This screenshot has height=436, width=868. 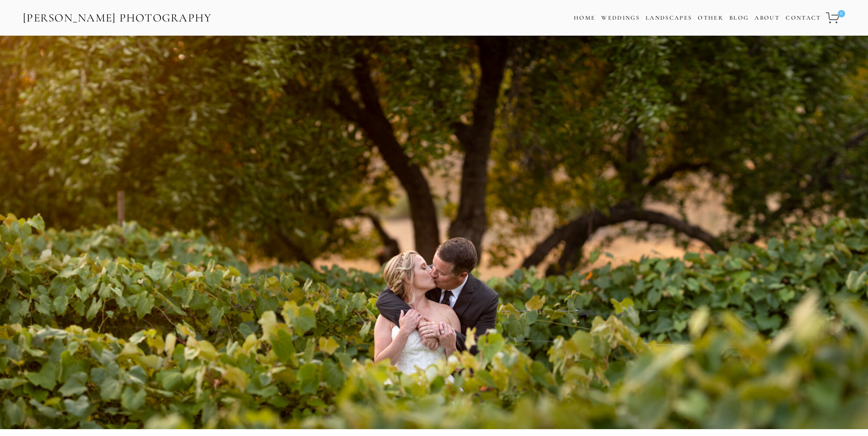 What do you see at coordinates (710, 18) in the screenshot?
I see `a: Other` at bounding box center [710, 18].